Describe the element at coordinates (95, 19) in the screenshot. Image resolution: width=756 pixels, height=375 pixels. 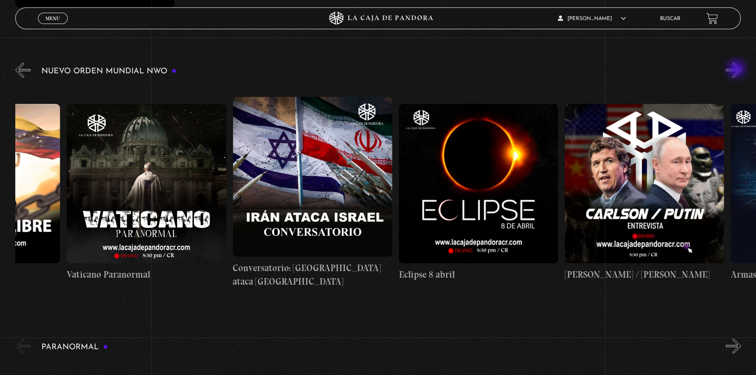
I see `h4: Taller Ciberseguridad Nivel I` at that location.